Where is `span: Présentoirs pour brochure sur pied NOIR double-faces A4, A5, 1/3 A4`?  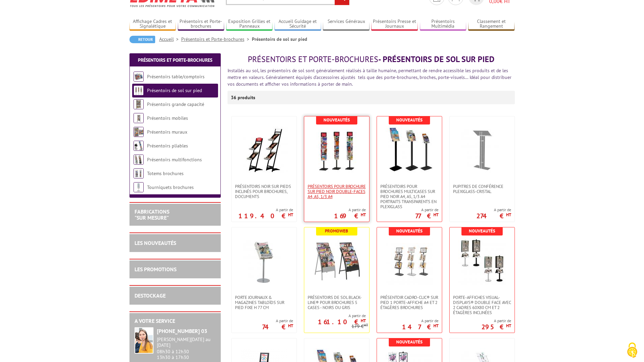 span: Présentoirs pour brochure sur pied NOIR double-faces A4, A5, 1/3 A4 is located at coordinates (337, 192).